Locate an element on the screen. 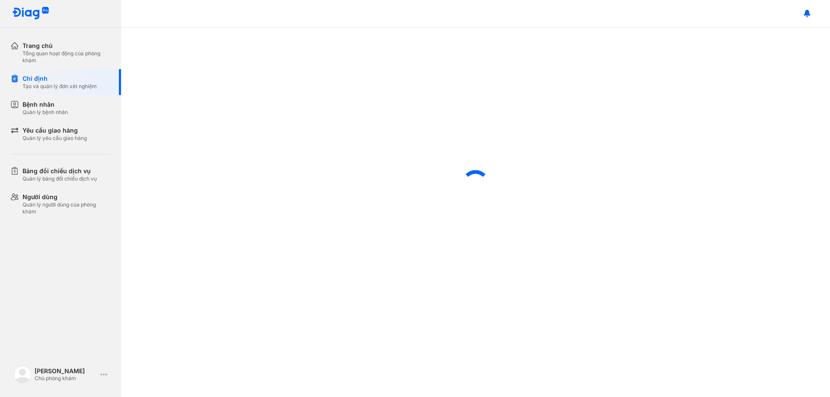  div: Quản lý người dùng của phòng khám is located at coordinates (67, 208).